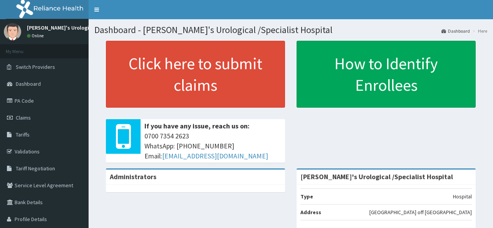  Describe the element at coordinates (311, 212) in the screenshot. I see `b: Address` at that location.